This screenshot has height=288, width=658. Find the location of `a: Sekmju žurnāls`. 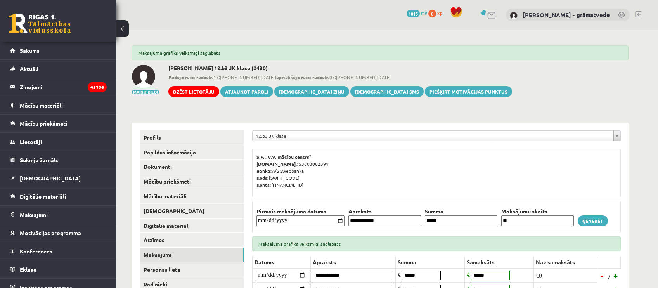

a: Sekmju žurnāls is located at coordinates (58, 160).